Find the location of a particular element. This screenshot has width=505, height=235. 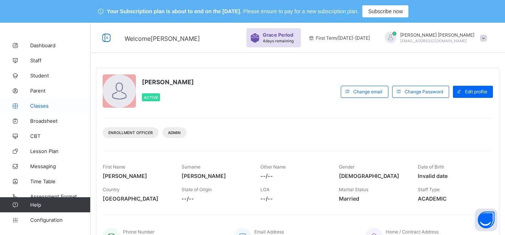

span: Staff is located at coordinates (60, 60).